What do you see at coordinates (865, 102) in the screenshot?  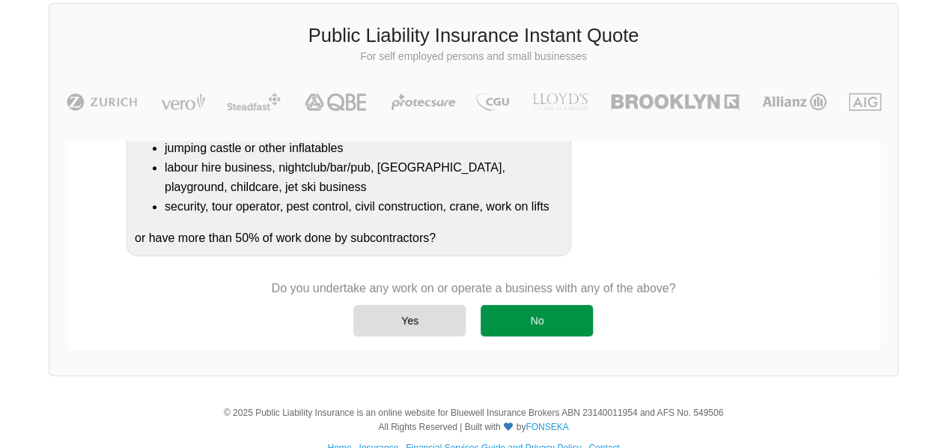 I see `img: AIG | Public Liability Insurance` at bounding box center [865, 102].